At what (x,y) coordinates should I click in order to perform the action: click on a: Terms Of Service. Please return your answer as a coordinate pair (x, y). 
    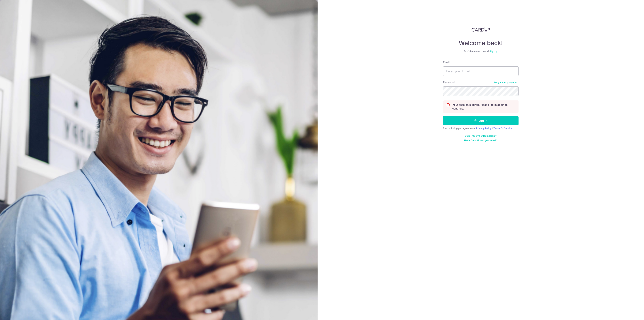
    Looking at the image, I should click on (503, 128).